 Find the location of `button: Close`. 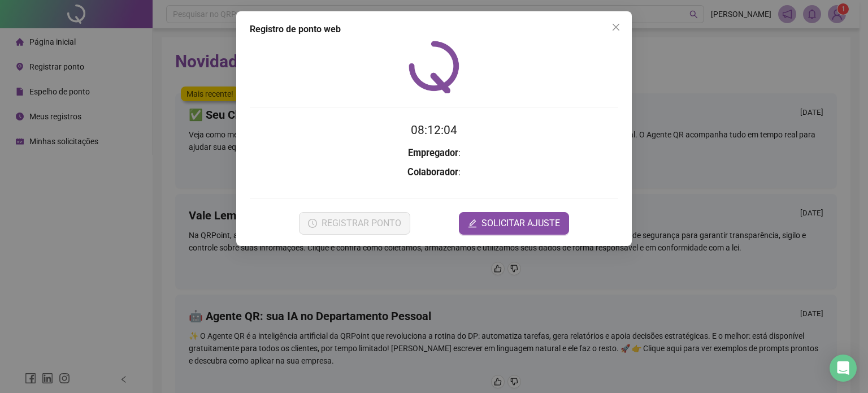

button: Close is located at coordinates (616, 27).